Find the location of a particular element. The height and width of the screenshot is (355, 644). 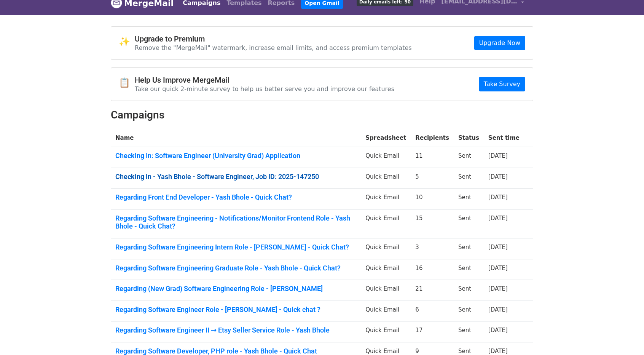

th: Name is located at coordinates (236, 138).